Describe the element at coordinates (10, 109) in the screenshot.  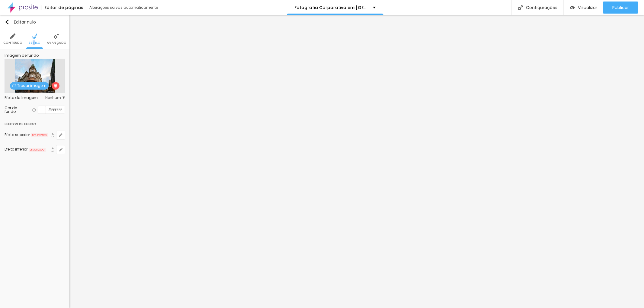
I see `font: Cor de fundo` at that location.